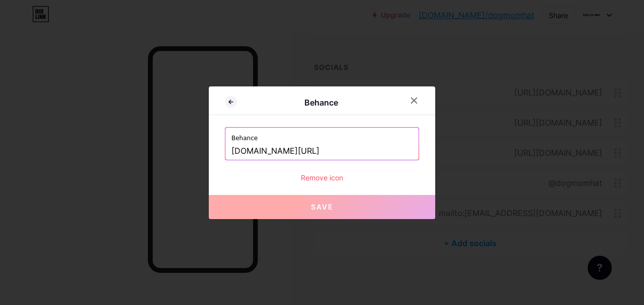 Image resolution: width=644 pixels, height=305 pixels. I want to click on button: Save, so click(322, 207).